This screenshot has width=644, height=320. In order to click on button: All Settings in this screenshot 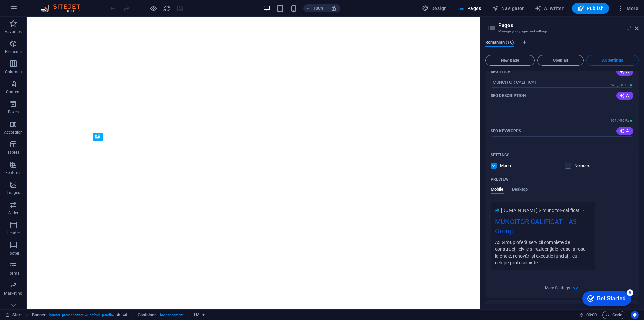, I will do `click(613, 60)`.